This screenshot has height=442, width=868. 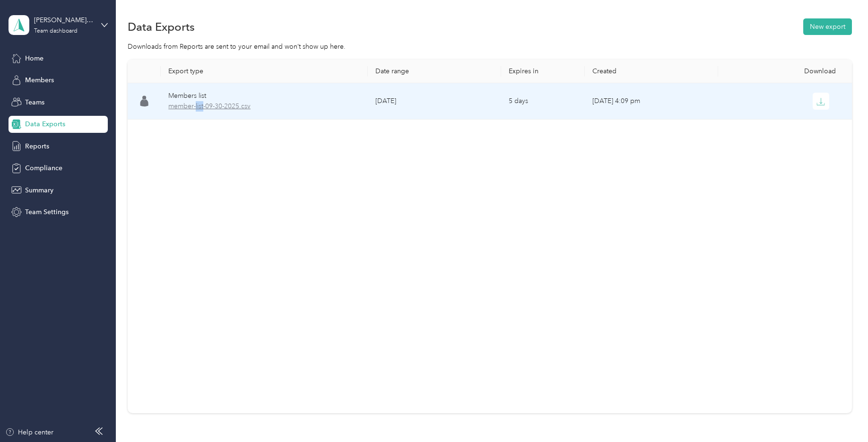 What do you see at coordinates (29, 432) in the screenshot?
I see `div: Help center` at bounding box center [29, 432].